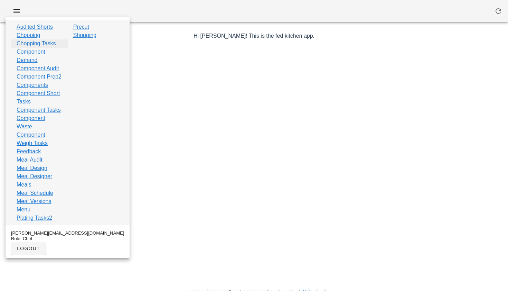 The image size is (508, 291). Describe the element at coordinates (28, 35) in the screenshot. I see `a: Chopping` at that location.